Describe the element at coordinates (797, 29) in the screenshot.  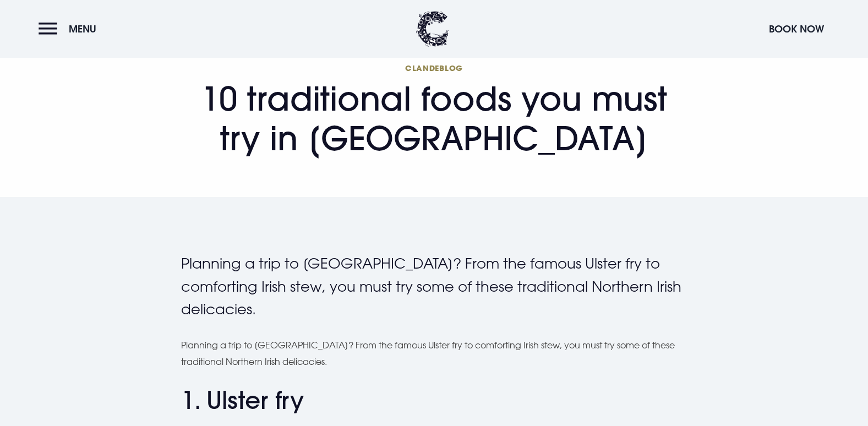
I see `button: Book Now` at that location.